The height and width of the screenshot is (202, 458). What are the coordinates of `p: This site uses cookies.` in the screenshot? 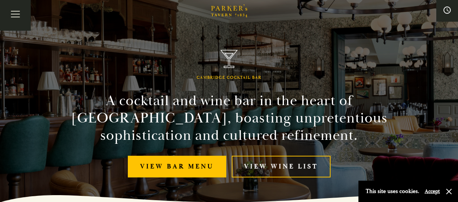 It's located at (392, 191).